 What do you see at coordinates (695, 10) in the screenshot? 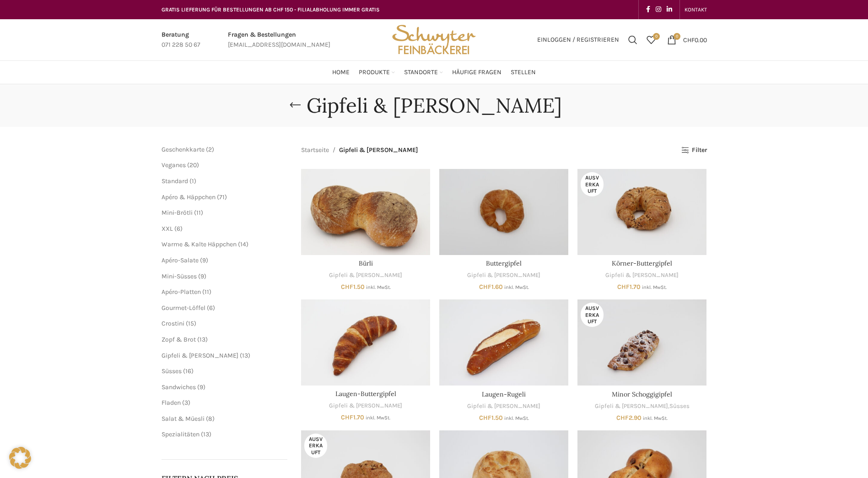
I see `a: KONTAKT` at bounding box center [695, 10].